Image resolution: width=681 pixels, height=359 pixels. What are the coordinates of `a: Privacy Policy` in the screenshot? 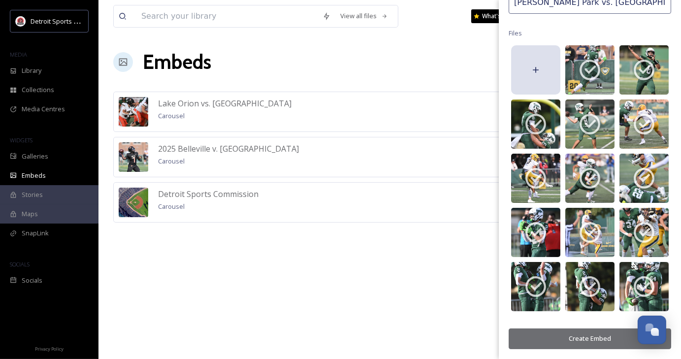 It's located at (49, 348).